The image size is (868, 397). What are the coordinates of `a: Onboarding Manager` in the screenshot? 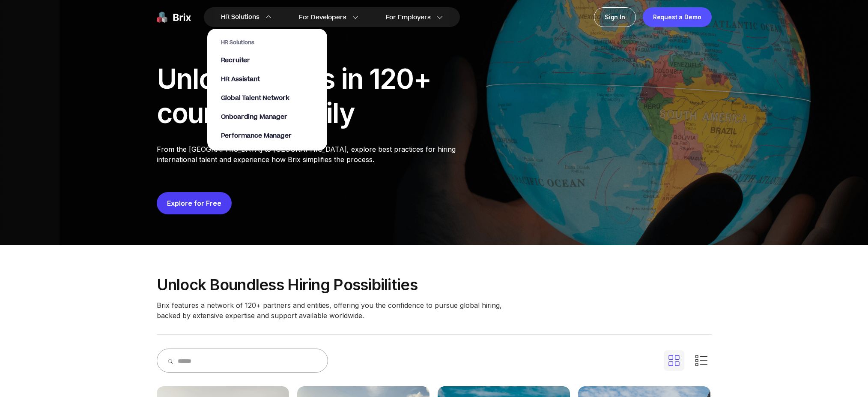 It's located at (267, 117).